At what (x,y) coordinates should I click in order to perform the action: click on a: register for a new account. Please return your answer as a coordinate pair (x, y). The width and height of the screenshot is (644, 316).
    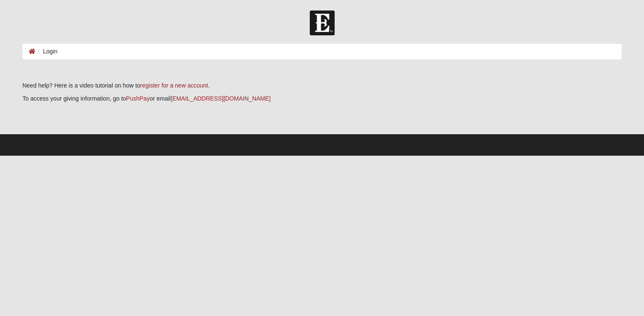
    Looking at the image, I should click on (174, 86).